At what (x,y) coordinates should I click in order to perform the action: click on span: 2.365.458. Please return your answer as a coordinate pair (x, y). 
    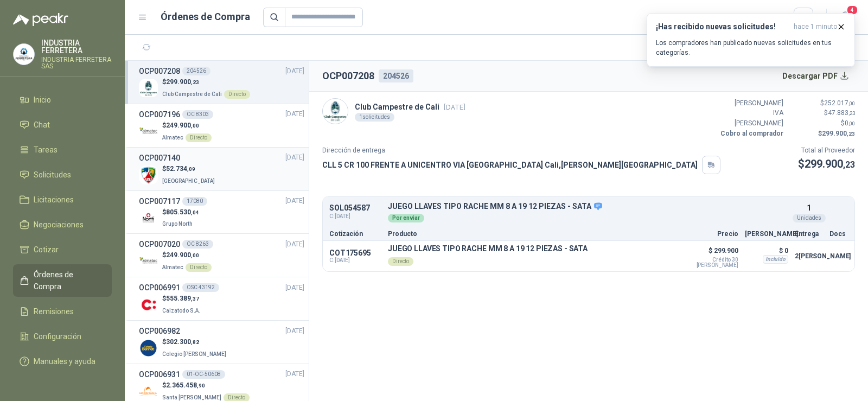
    Looking at the image, I should click on (186, 385).